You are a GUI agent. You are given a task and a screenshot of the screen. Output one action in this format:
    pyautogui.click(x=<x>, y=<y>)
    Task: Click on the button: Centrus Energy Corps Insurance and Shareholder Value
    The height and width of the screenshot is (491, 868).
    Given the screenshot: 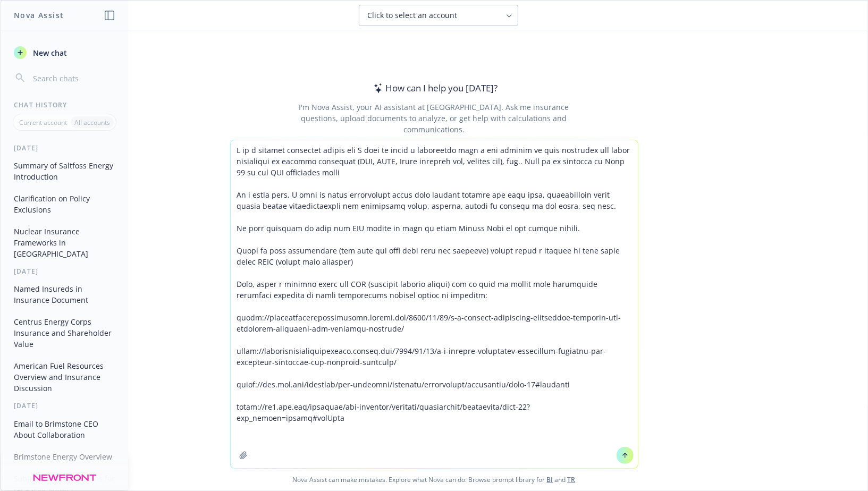 What is the action you would take?
    pyautogui.click(x=64, y=332)
    